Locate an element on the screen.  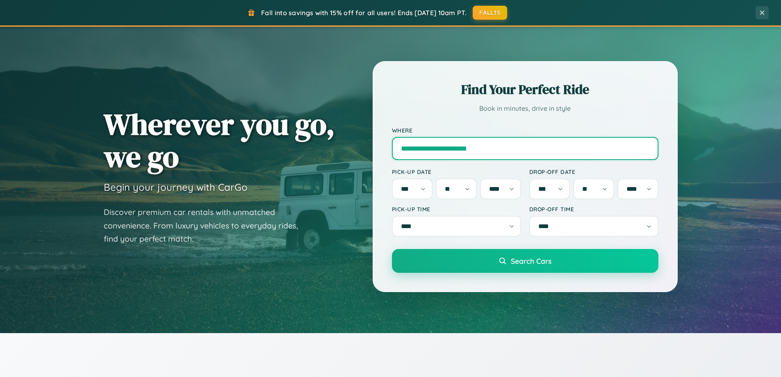
span: Search Cars is located at coordinates (531, 261).